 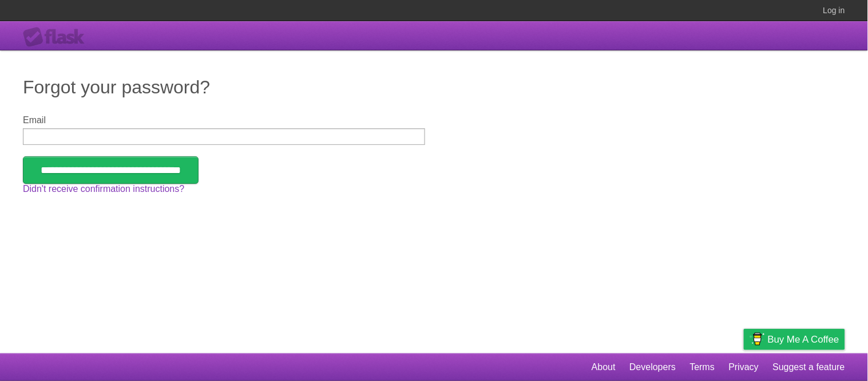 I want to click on a: Suggest a feature, so click(x=809, y=367).